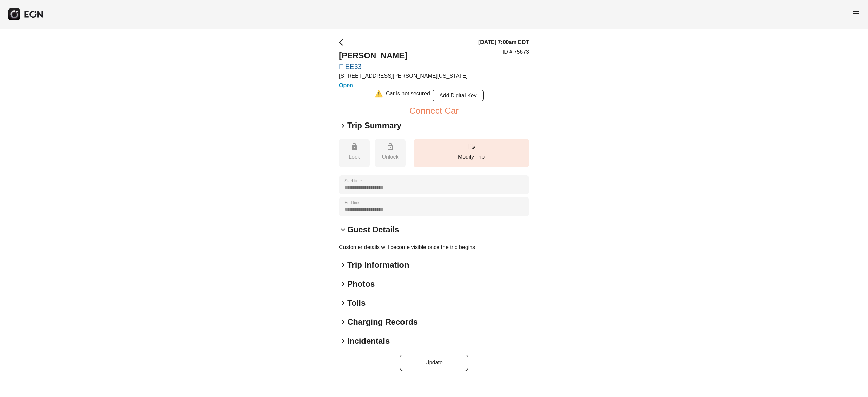 This screenshot has width=868, height=397. I want to click on span: keyboard_arrow_down, so click(343, 230).